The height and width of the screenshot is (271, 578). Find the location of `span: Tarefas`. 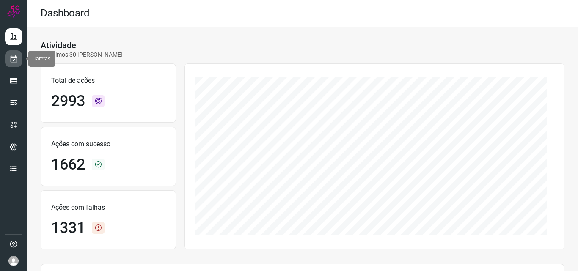

span: Tarefas is located at coordinates (42, 59).